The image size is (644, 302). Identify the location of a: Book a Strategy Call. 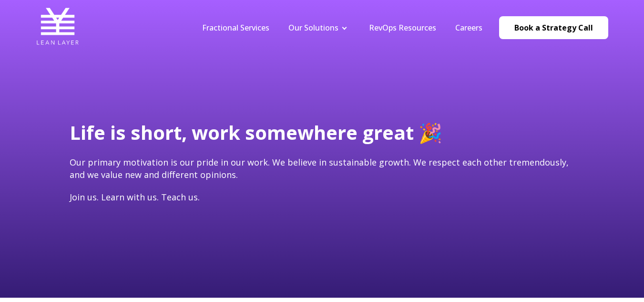
(553, 28).